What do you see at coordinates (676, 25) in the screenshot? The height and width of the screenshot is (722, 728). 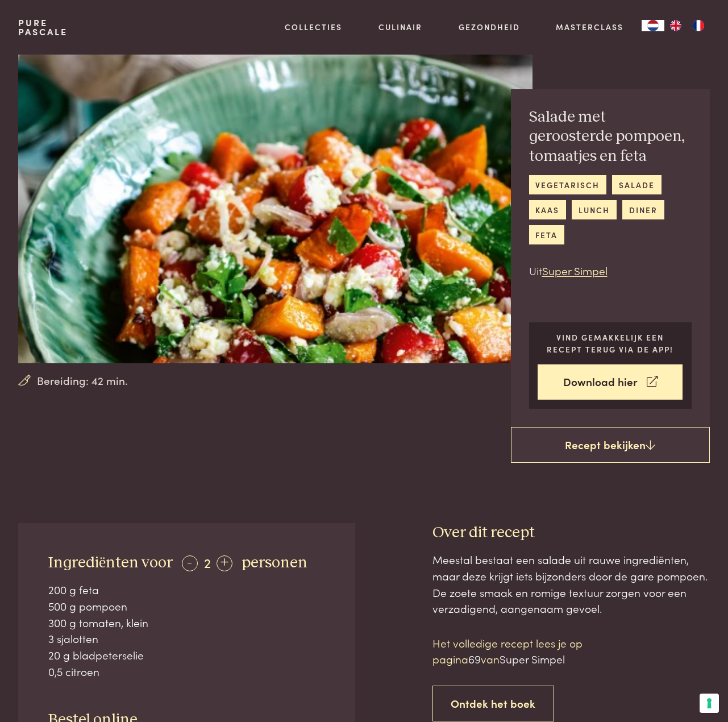 I see `a: EN` at bounding box center [676, 25].